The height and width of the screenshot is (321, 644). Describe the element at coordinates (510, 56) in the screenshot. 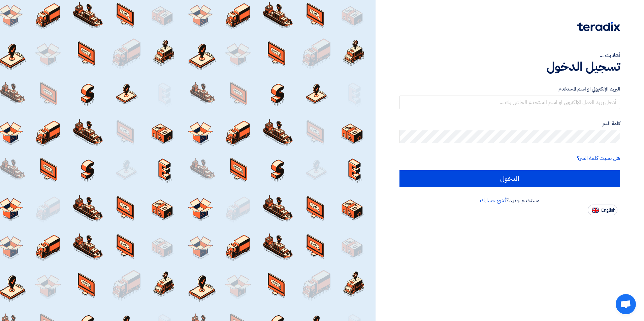

I see `div: أهلا بك ...` at that location.